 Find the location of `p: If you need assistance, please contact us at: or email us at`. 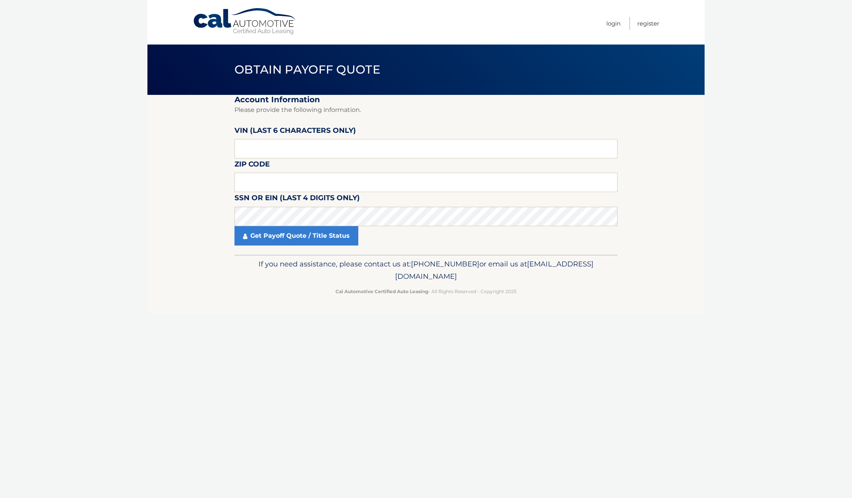

p: If you need assistance, please contact us at: or email us at is located at coordinates (426, 270).